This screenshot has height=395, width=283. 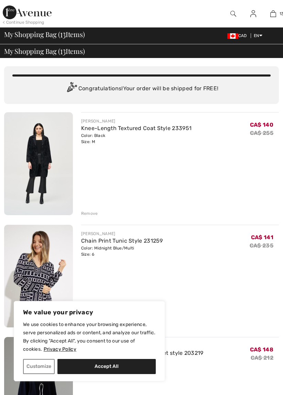 What do you see at coordinates (89, 214) in the screenshot?
I see `div: Remove` at bounding box center [89, 214].